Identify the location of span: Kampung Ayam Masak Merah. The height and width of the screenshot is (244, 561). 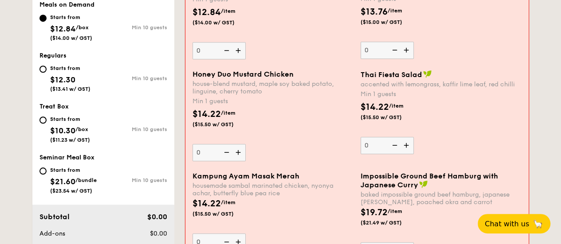
(246, 176).